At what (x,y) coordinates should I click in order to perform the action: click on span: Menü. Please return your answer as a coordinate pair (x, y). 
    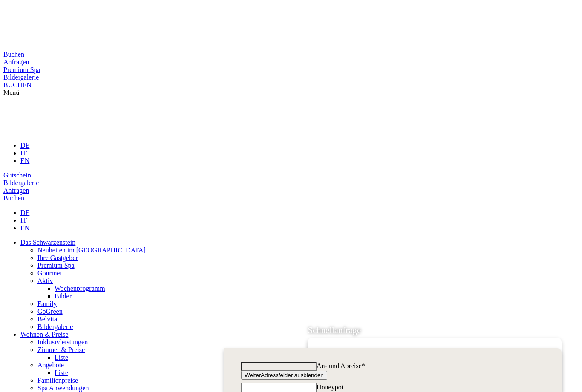
    Looking at the image, I should click on (11, 92).